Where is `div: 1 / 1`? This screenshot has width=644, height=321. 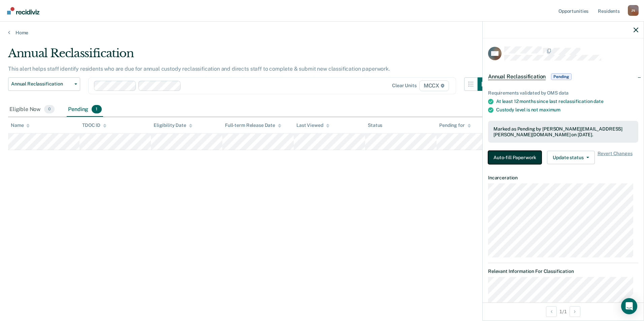 div: 1 / 1 is located at coordinates (563, 312).